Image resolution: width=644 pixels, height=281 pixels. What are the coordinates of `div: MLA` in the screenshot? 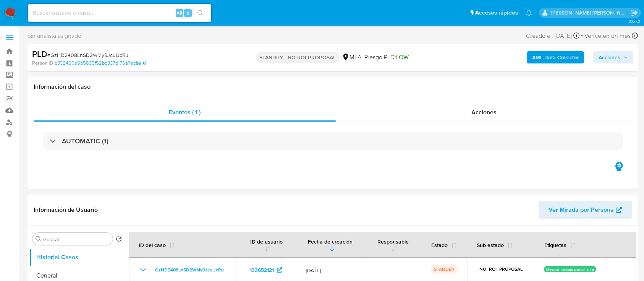 It's located at (351, 57).